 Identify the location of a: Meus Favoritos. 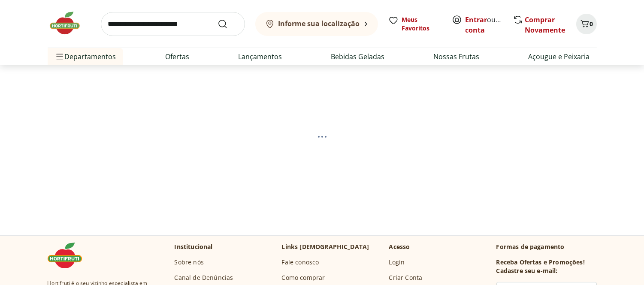
(415, 24).